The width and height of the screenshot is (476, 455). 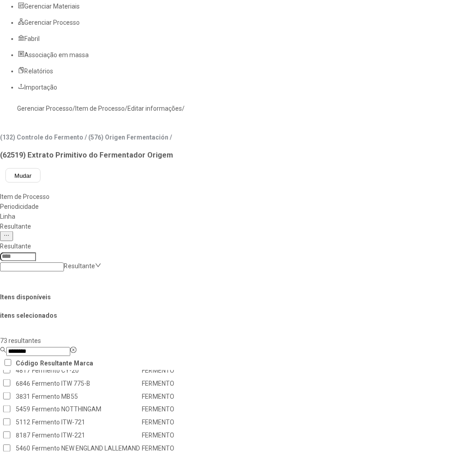 What do you see at coordinates (23, 383) in the screenshot?
I see `td: 6846` at bounding box center [23, 383].